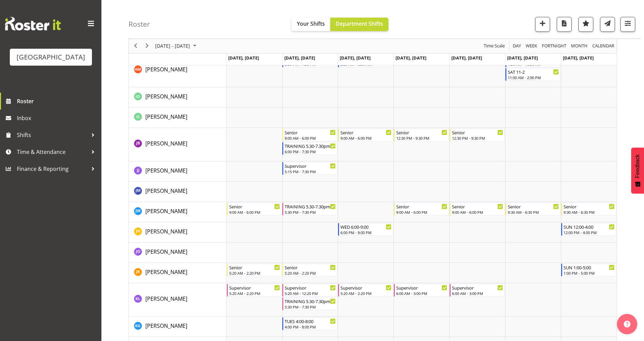 The image size is (644, 341). I want to click on div: 6:00 AM - 3:00 PM, so click(478, 294).